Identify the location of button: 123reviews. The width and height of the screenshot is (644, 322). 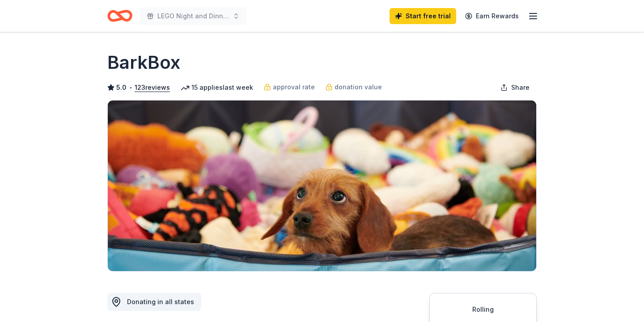
(152, 88).